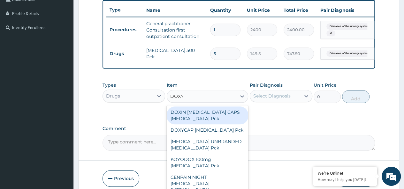  Describe the element at coordinates (355, 97) in the screenshot. I see `button: Add` at that location.